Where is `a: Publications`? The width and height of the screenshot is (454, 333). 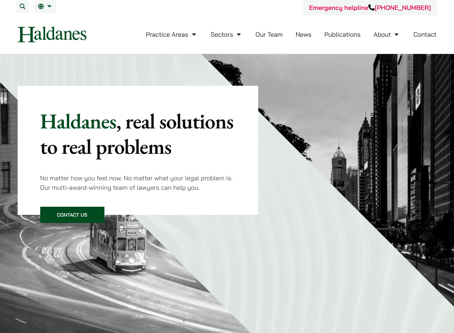
a: Publications is located at coordinates (342, 34).